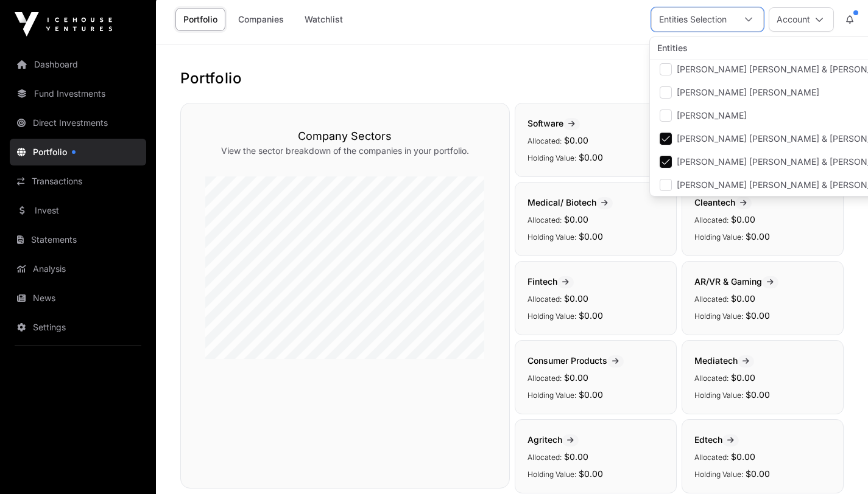  I want to click on a: Settings, so click(78, 327).